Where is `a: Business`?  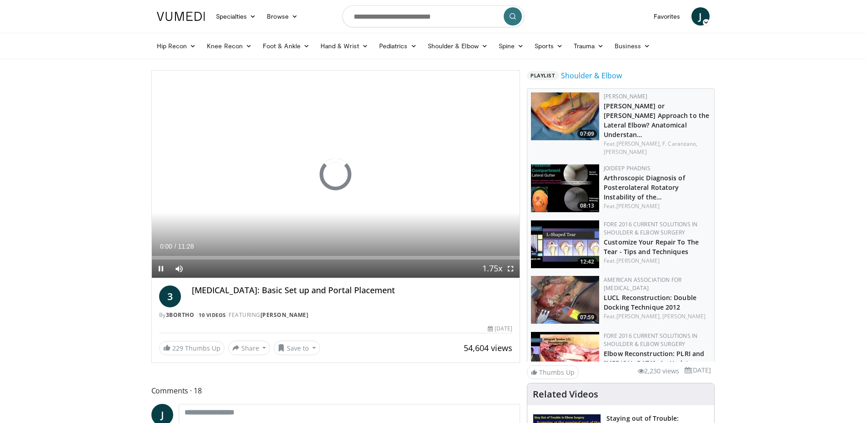 a: Business is located at coordinates (633, 46).